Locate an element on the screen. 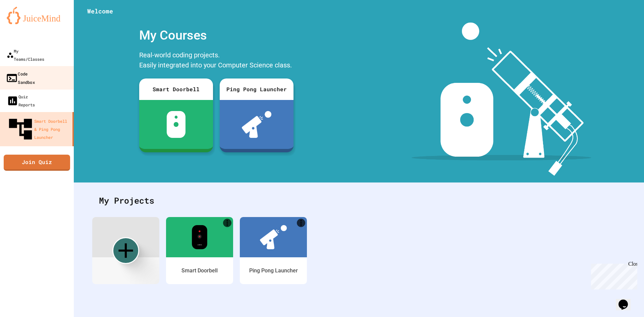 The height and width of the screenshot is (317, 644). div: Chat with us now!Close is located at coordinates (25, 22).